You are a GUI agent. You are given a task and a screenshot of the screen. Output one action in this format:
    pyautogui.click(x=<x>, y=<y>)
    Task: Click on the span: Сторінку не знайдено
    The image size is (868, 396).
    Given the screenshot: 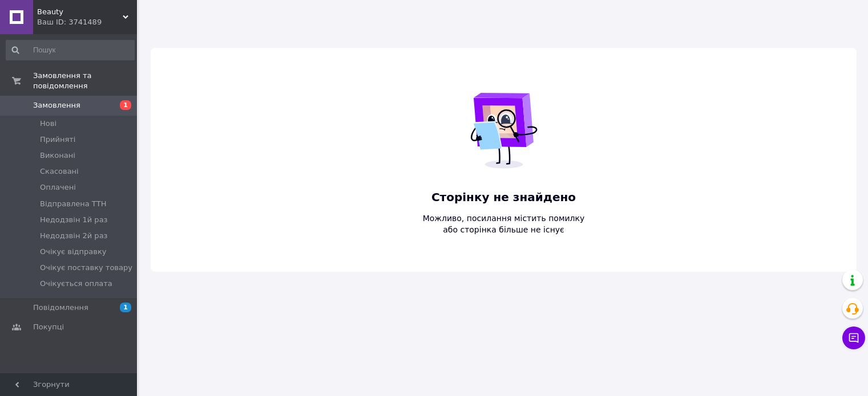 What is the action you would take?
    pyautogui.click(x=504, y=198)
    